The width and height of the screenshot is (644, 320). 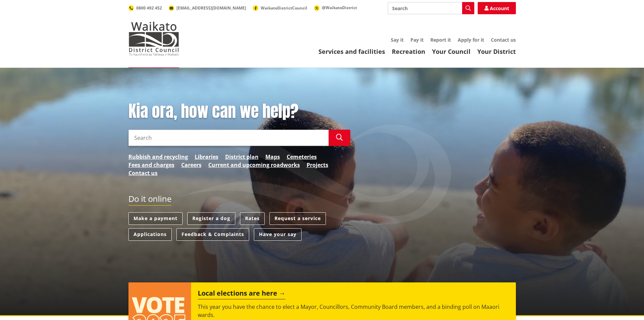 What do you see at coordinates (397, 40) in the screenshot?
I see `a: Say it` at bounding box center [397, 40].